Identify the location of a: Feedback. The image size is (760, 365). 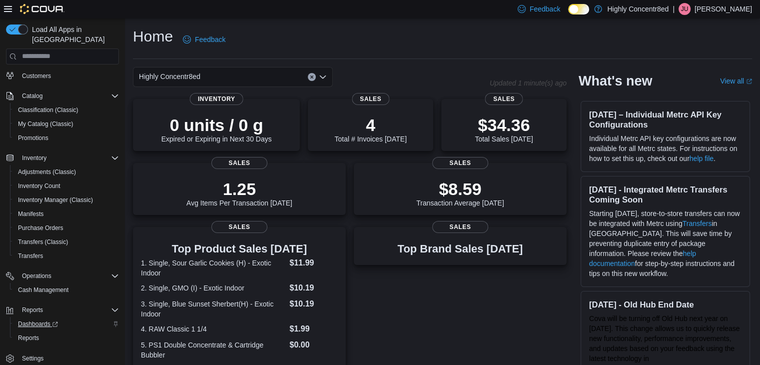
(204, 39).